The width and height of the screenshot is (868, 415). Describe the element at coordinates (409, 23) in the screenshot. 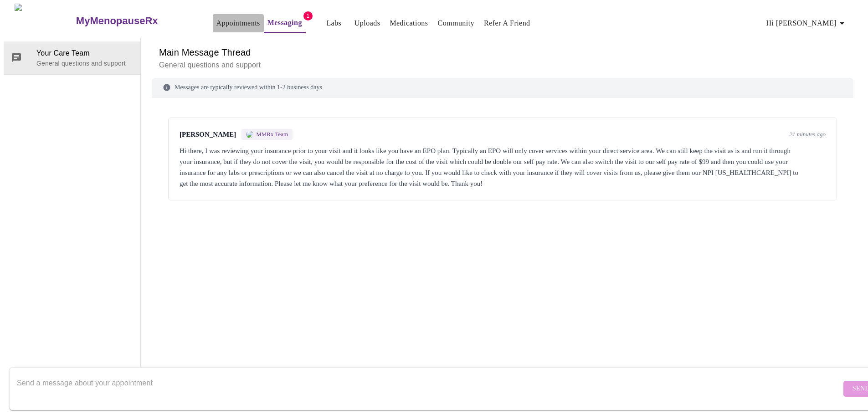

I see `a: Medications` at that location.